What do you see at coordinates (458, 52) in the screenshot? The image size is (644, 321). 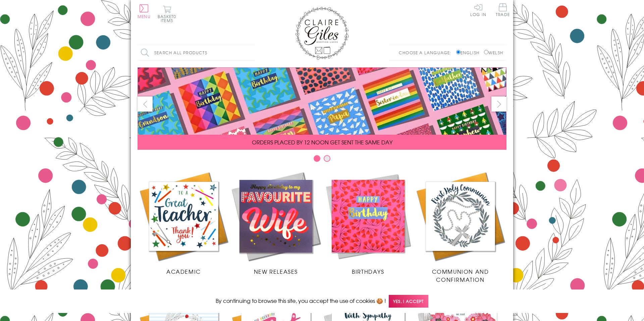 I see `input: English` at bounding box center [458, 52].